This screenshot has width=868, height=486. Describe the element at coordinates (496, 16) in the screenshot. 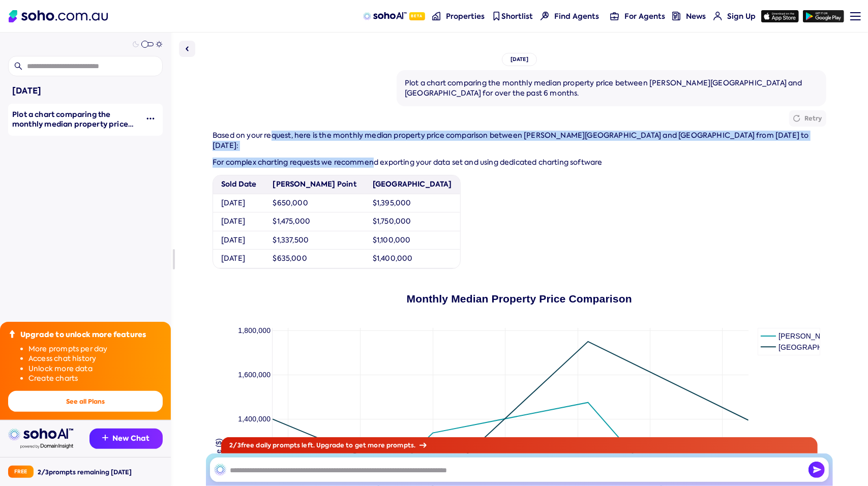

I see `img: shortlist-nav icon` at that location.